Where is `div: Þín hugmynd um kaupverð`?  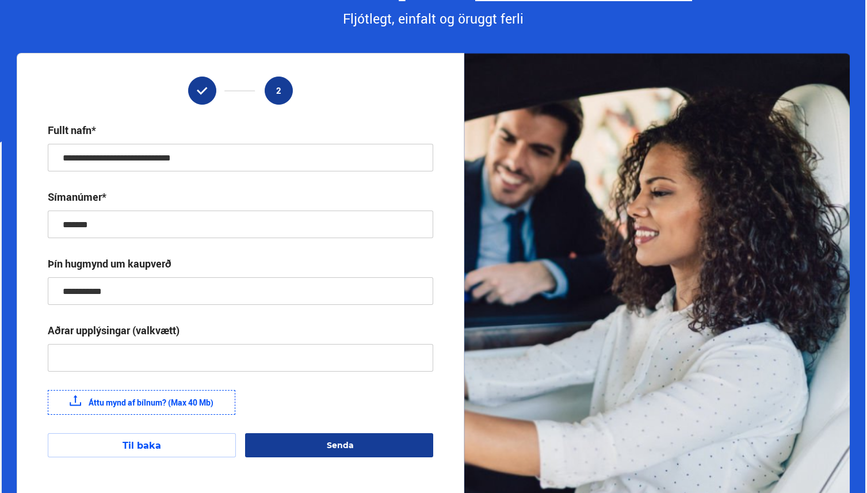 div: Þín hugmynd um kaupverð is located at coordinates (109, 263).